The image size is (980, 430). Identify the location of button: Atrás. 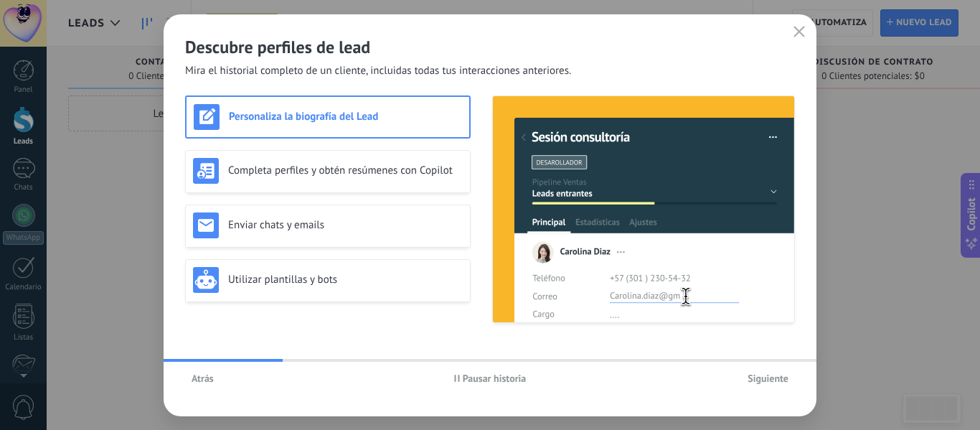
(202, 378).